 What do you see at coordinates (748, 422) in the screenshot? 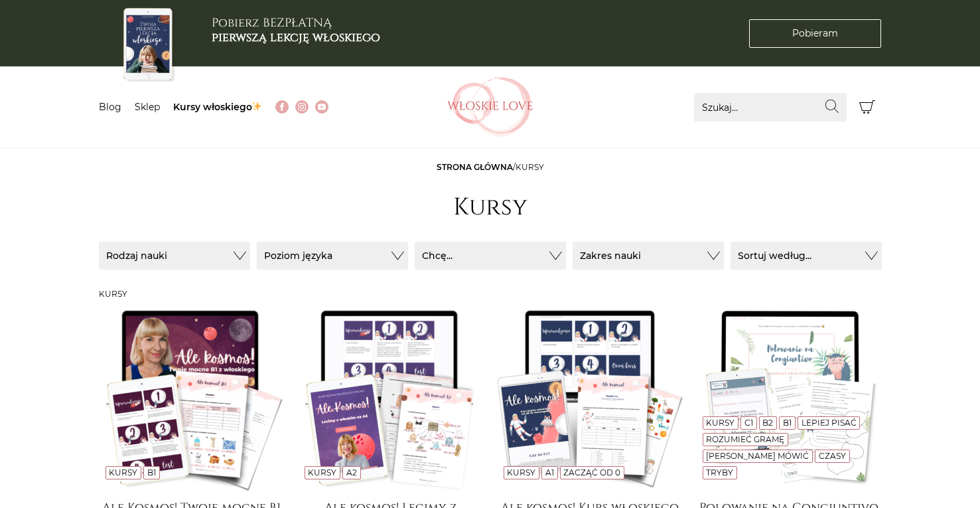
I see `a: C1` at bounding box center [748, 422].